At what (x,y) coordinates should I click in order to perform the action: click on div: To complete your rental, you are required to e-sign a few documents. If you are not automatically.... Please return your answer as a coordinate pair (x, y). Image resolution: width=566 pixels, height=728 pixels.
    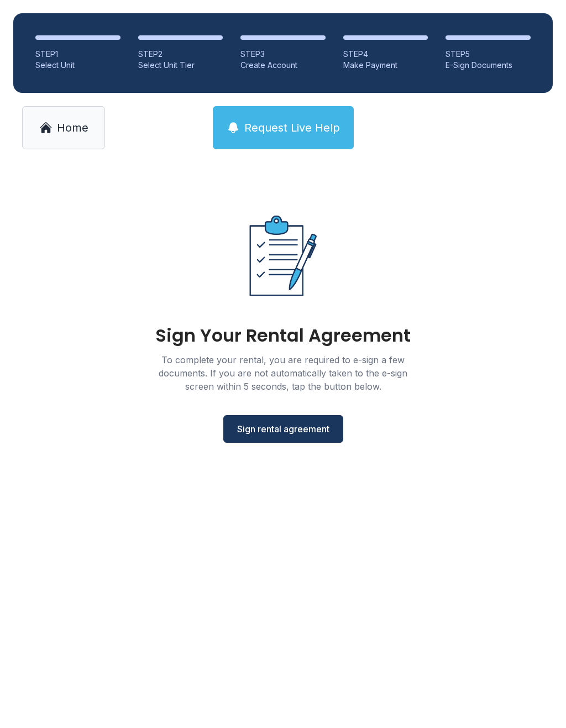
    Looking at the image, I should click on (283, 373).